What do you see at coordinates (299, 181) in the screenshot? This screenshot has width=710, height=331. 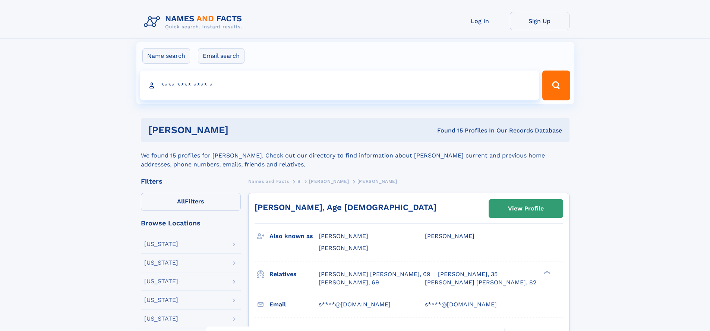 I see `a: B` at bounding box center [299, 181].